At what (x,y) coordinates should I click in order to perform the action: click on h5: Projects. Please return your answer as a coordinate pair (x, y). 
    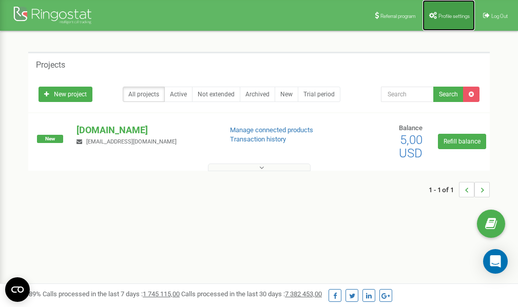
    Looking at the image, I should click on (50, 65).